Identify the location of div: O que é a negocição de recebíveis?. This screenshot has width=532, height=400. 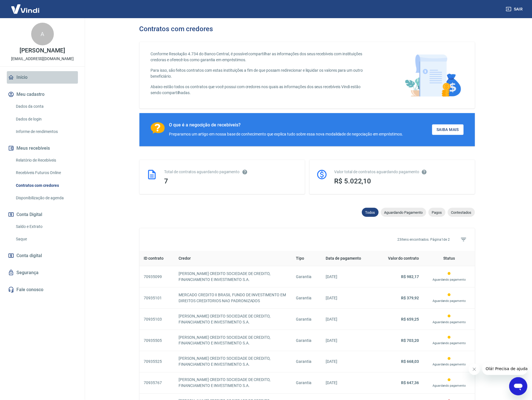
(286, 125).